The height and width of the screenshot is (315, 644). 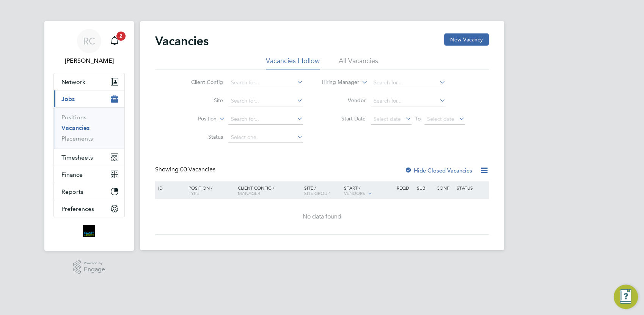 I want to click on div: Conf, so click(x=444, y=187).